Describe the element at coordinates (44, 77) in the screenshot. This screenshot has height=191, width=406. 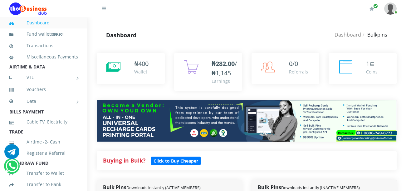
I see `a: VTU` at that location.